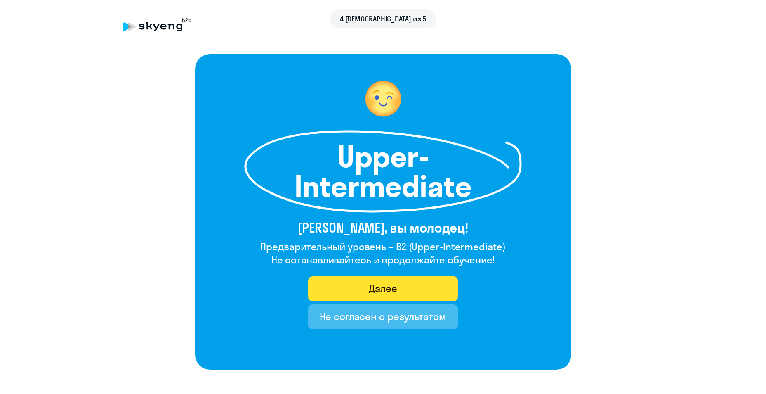 This screenshot has width=766, height=394. What do you see at coordinates (383, 316) in the screenshot?
I see `div: Не согласен с результатом` at bounding box center [383, 316].